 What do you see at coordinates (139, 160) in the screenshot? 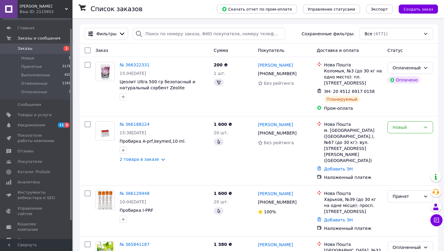
I see `a: 2 товара в заказе` at bounding box center [139, 160].